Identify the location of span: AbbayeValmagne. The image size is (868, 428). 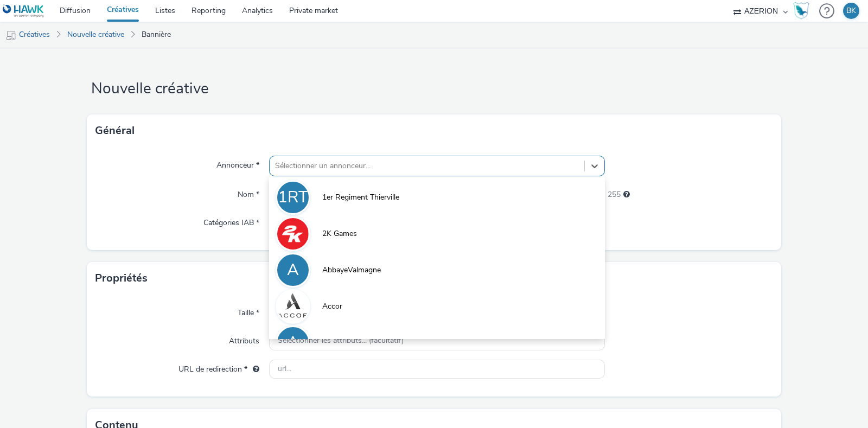
(351, 270).